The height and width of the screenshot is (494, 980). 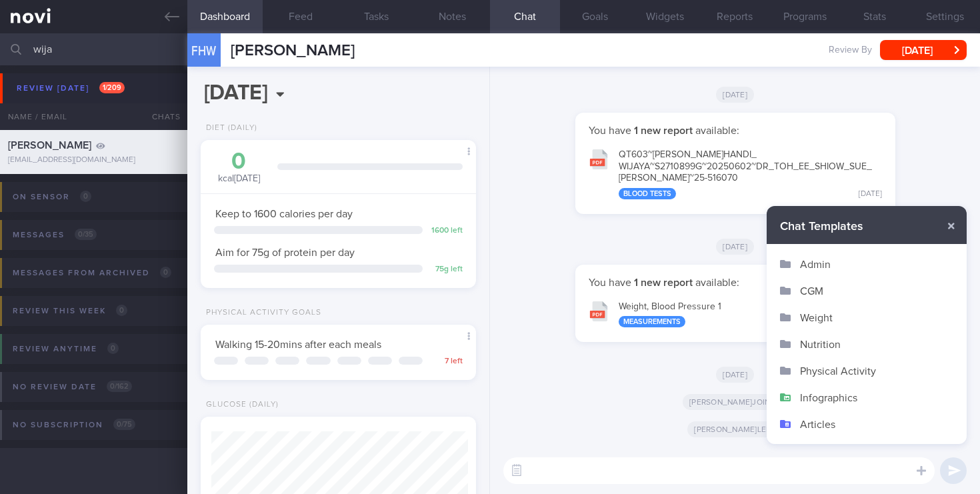 I want to click on div: Physical Activity Goals, so click(x=261, y=313).